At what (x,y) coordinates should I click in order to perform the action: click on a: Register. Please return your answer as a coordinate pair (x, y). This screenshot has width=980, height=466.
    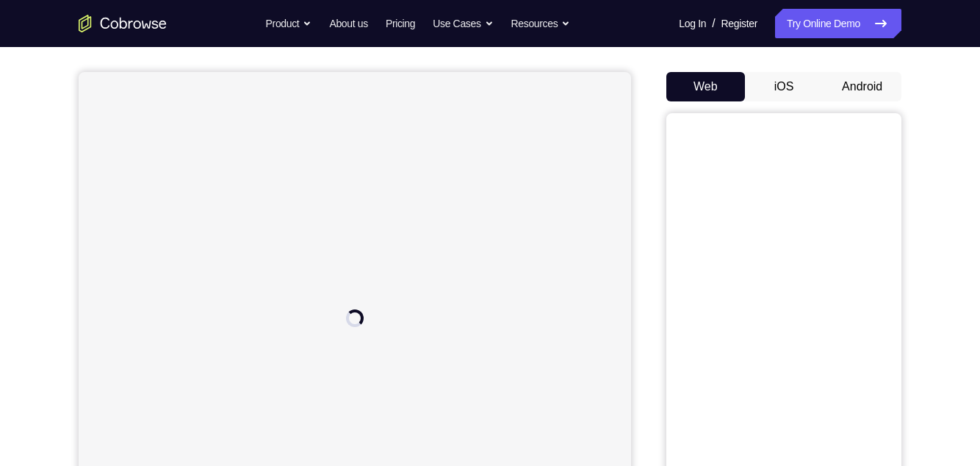
    Looking at the image, I should click on (739, 24).